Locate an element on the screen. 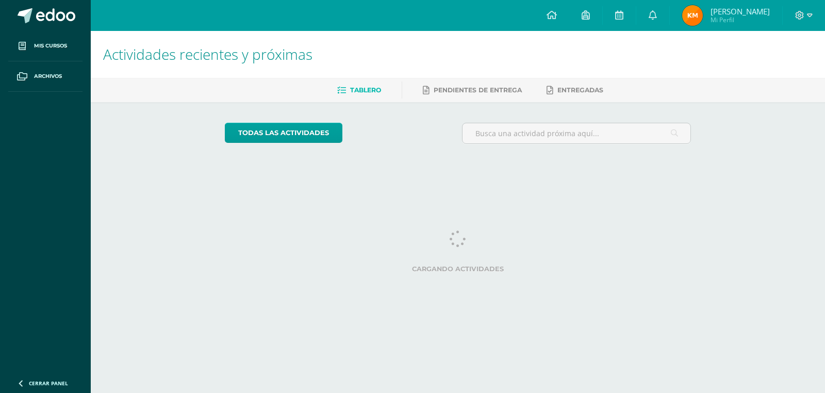 This screenshot has width=825, height=393. span: Archivos is located at coordinates (48, 76).